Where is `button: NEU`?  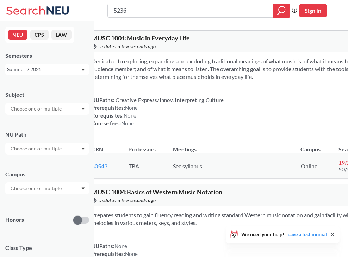 button: NEU is located at coordinates (18, 35).